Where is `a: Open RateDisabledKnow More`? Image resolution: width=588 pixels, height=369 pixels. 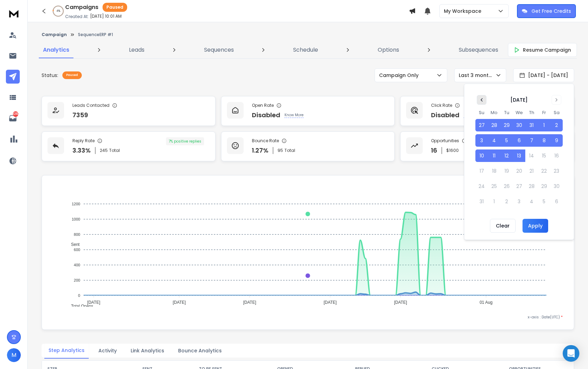
a: Open RateDisabledKnow More is located at coordinates (308, 111).